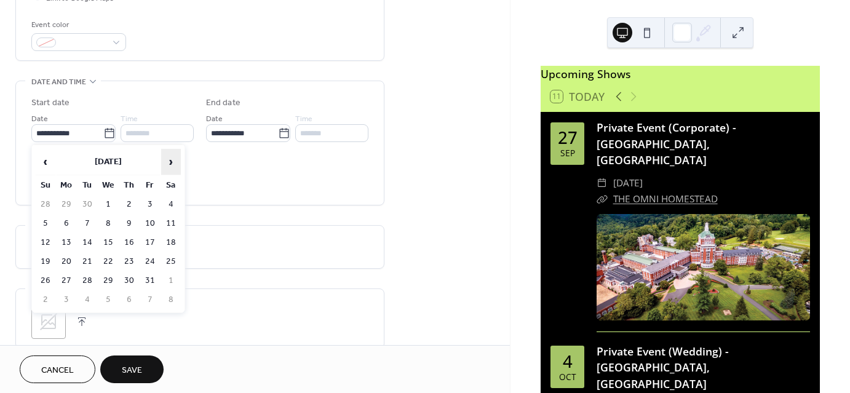 This screenshot has height=393, width=850. Describe the element at coordinates (568, 362) in the screenshot. I see `div: 4` at that location.